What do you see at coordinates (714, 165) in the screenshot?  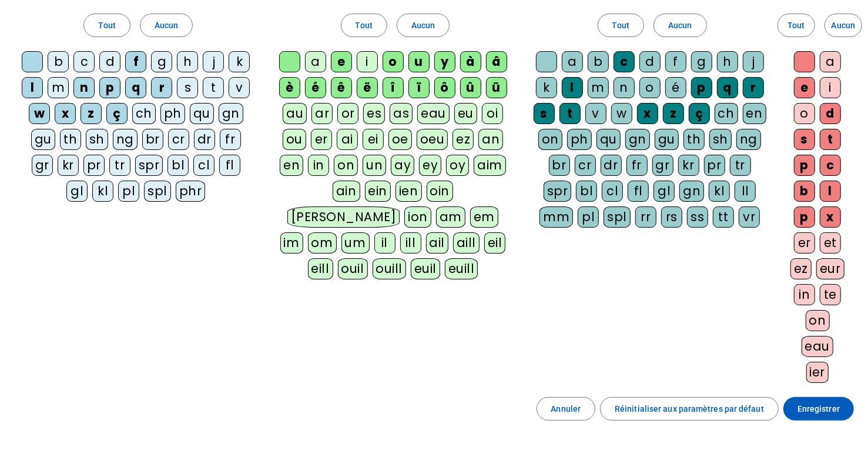 I see `div: pr` at bounding box center [714, 165].